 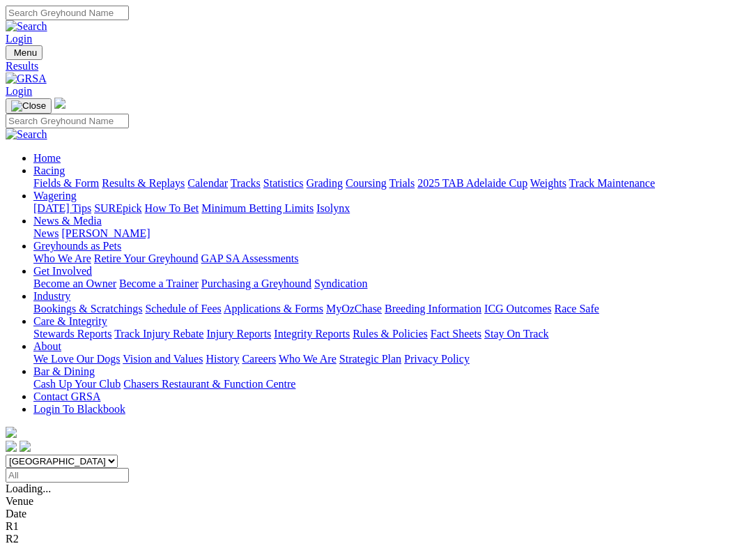 What do you see at coordinates (222, 359) in the screenshot?
I see `a: History` at bounding box center [222, 359].